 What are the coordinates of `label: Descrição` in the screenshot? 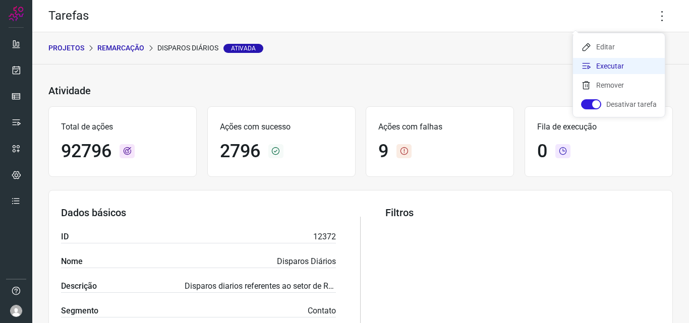 It's located at (79, 287).